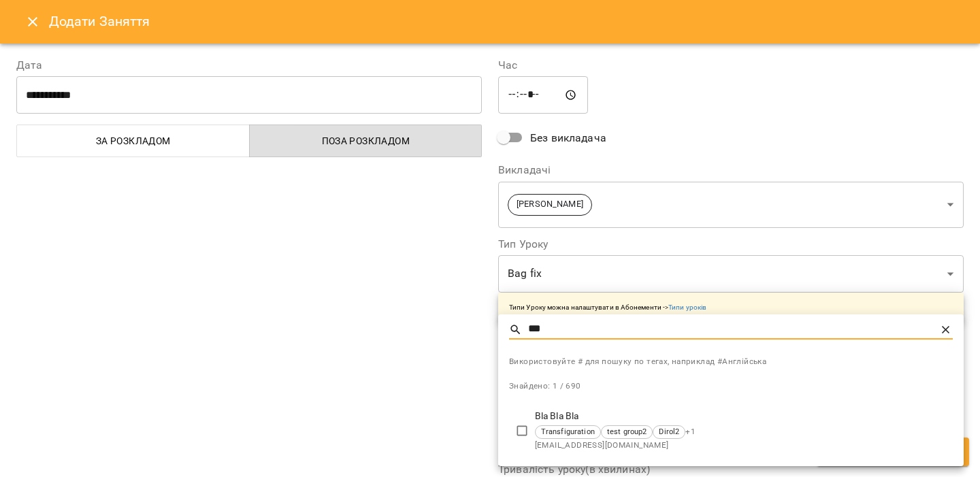  Describe the element at coordinates (627, 432) in the screenshot. I see `span: test group2` at that location.